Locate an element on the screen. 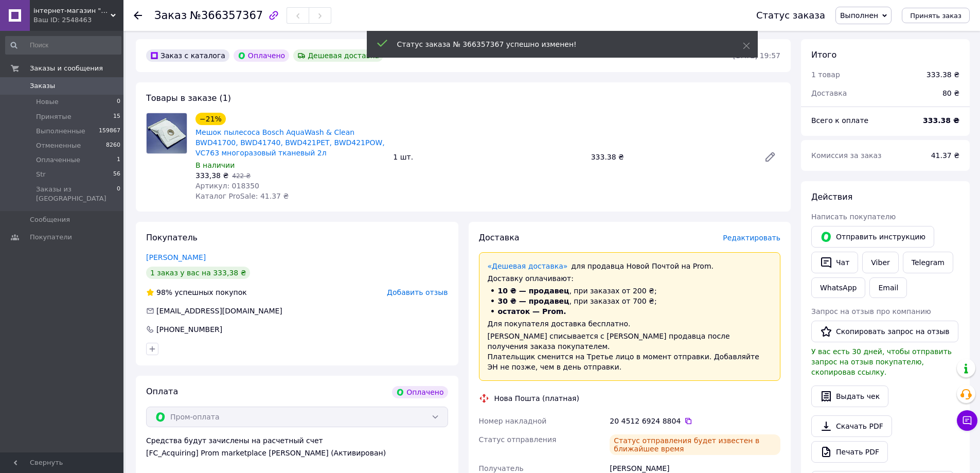 The image size is (980, 473). span: Оплаченные is located at coordinates (58, 160).